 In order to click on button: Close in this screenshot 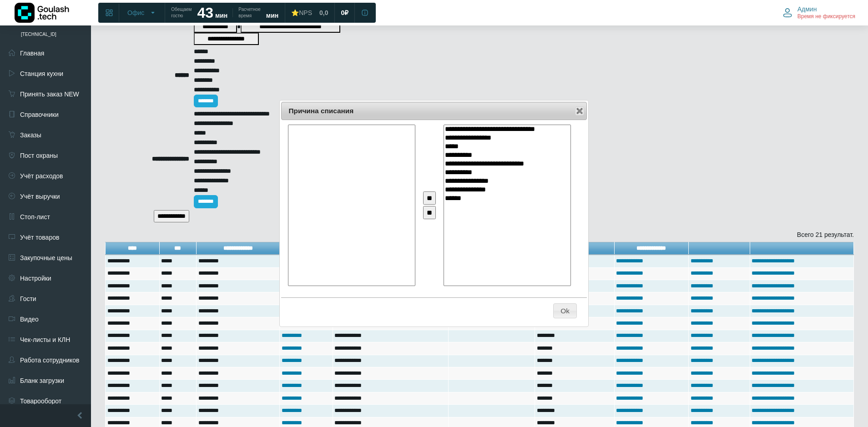, I will do `click(580, 111)`.